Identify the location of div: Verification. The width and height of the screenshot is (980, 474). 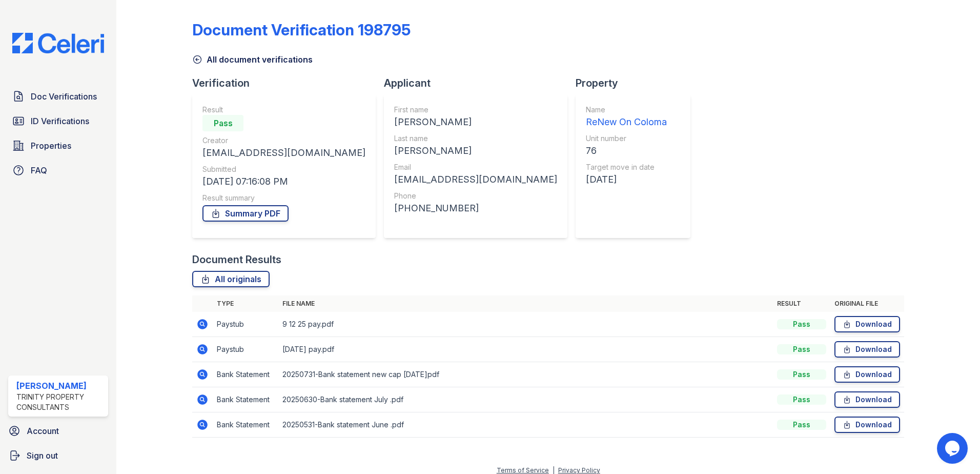
(288, 83).